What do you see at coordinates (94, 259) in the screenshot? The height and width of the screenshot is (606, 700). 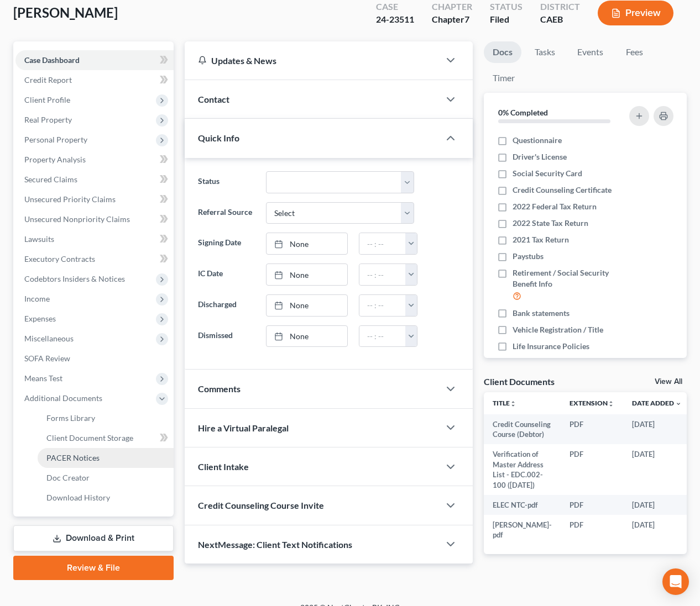 I see `a: Executory Contracts` at bounding box center [94, 259].